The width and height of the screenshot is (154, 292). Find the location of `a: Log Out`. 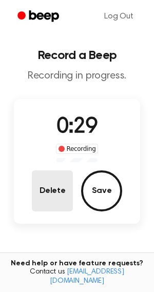

a: Log Out is located at coordinates (119, 16).